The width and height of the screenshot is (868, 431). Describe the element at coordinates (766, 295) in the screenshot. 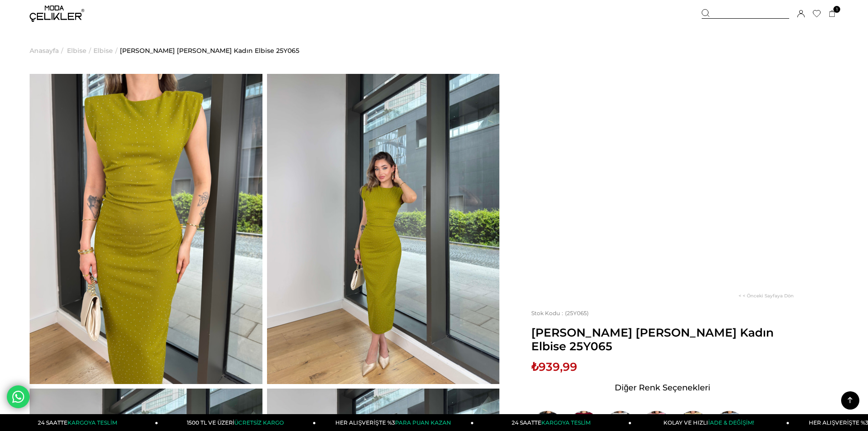

I see `a: < < Önceki Sayfaya Dön` at that location.